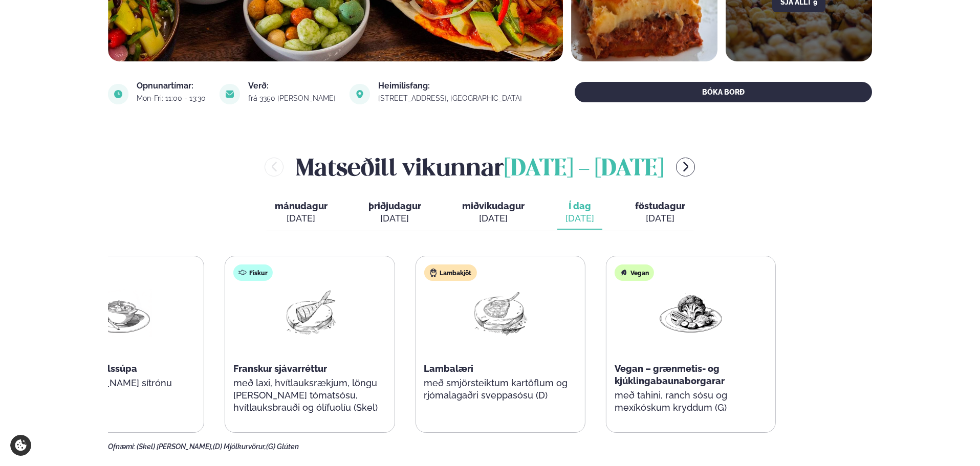 The width and height of the screenshot is (980, 466). Describe the element at coordinates (451, 86) in the screenshot. I see `div: Heimilisfang:` at that location.